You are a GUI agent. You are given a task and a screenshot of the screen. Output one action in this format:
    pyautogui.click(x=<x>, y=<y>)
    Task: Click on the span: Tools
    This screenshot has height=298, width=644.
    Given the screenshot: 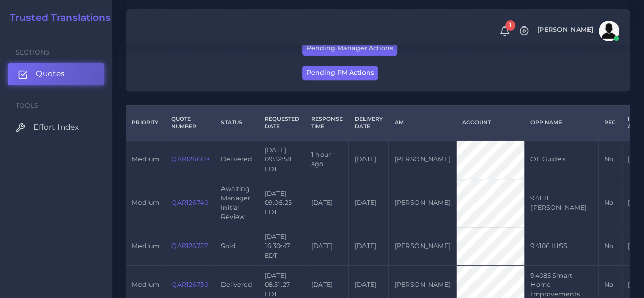 What is the action you would take?
    pyautogui.click(x=27, y=106)
    